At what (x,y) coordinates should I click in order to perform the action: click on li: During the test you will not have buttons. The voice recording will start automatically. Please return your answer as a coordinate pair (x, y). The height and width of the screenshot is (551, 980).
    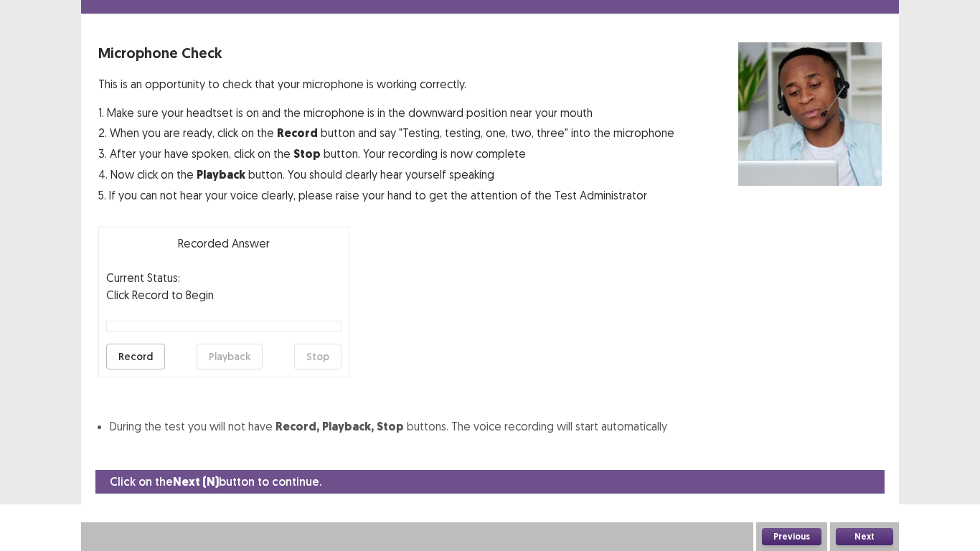
    Looking at the image, I should click on (496, 426).